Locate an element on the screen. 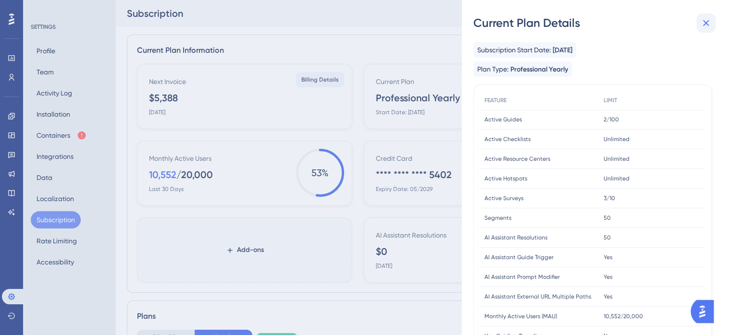 This screenshot has height=335, width=731. span: Active Surveys is located at coordinates (504, 198).